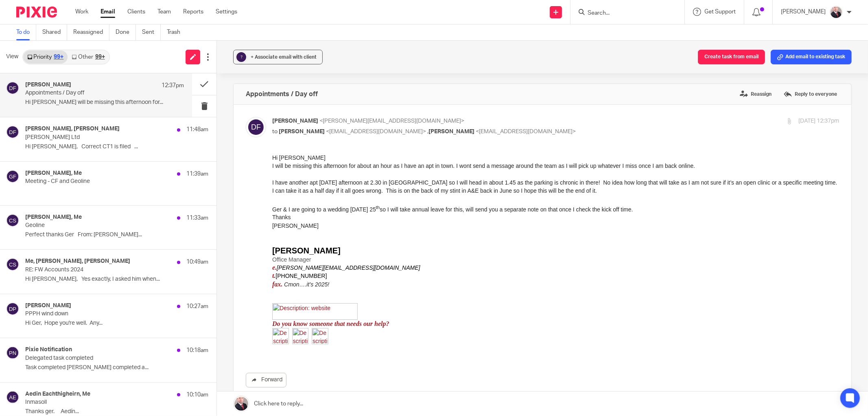  What do you see at coordinates (55, 32) in the screenshot?
I see `a: Shared` at bounding box center [55, 32].